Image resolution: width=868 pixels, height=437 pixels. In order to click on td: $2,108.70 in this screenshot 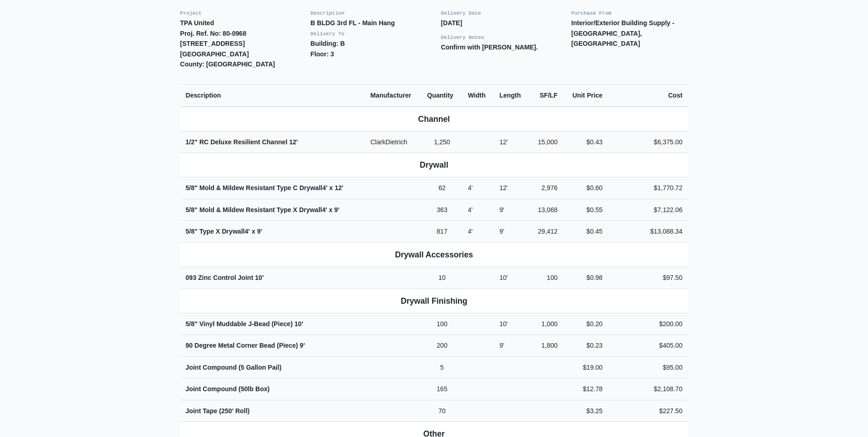, I will do `click(648, 389)`.